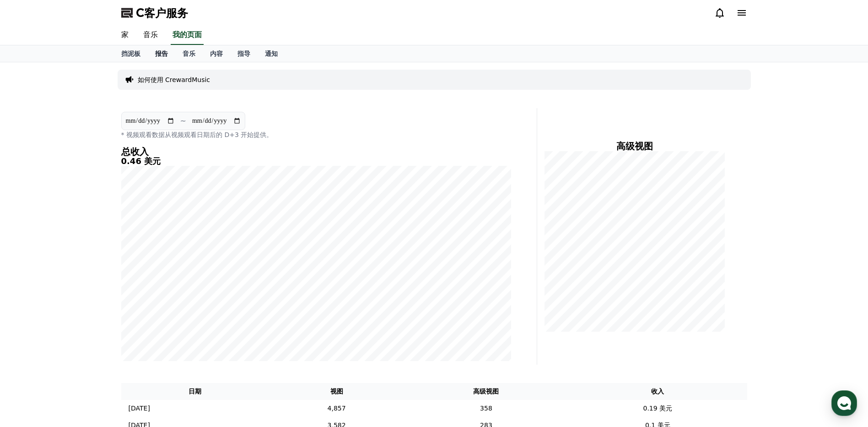  I want to click on a: 报告, so click(161, 54).